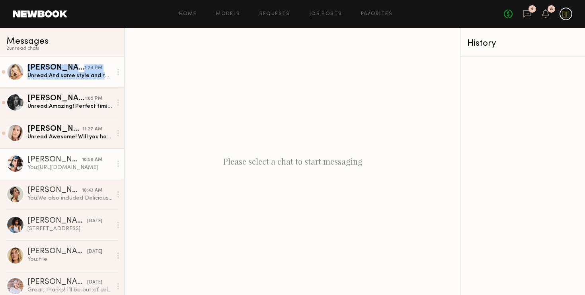 Image resolution: width=585 pixels, height=295 pixels. What do you see at coordinates (92, 191) in the screenshot?
I see `div: 10:43 AM` at bounding box center [92, 191].